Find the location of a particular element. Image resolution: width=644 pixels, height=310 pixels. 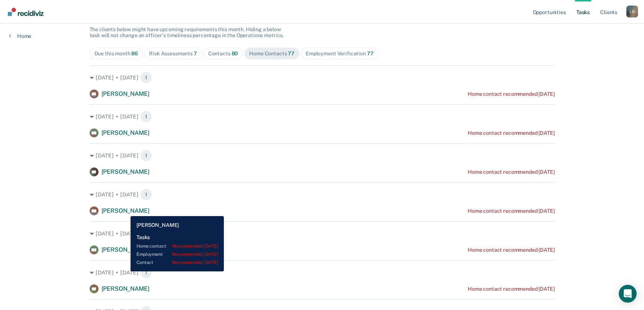

div: Open Intercom Messenger is located at coordinates (628, 294).